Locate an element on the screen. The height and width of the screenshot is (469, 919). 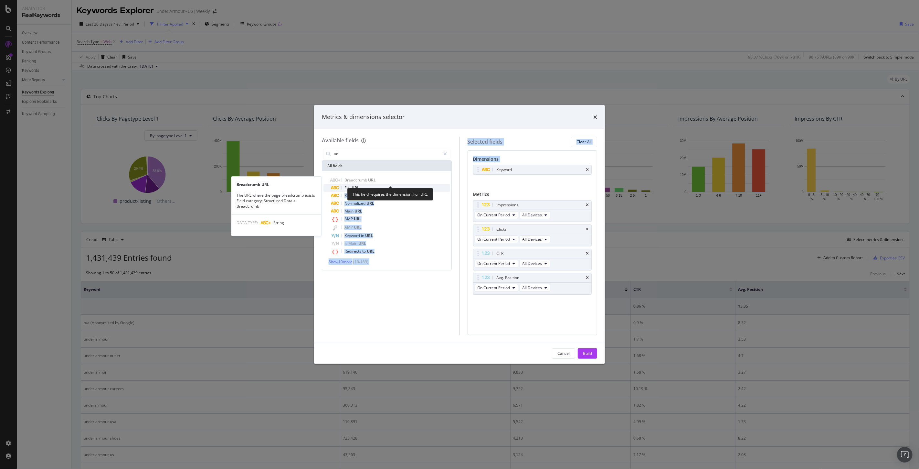
span: Redirects is located at coordinates (353, 251).